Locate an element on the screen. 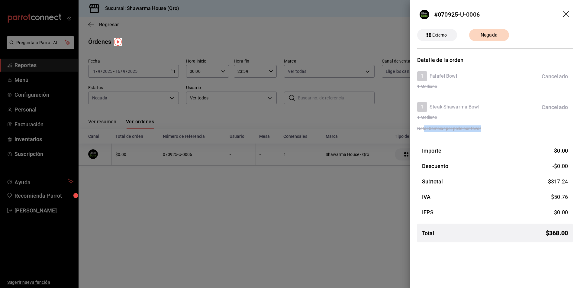  span: Negada is located at coordinates (489, 35).